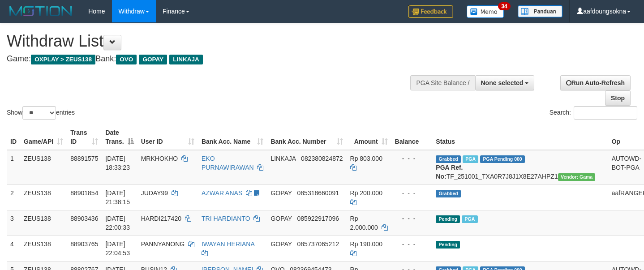 The width and height of the screenshot is (644, 270). I want to click on button: None selected, so click(505, 83).